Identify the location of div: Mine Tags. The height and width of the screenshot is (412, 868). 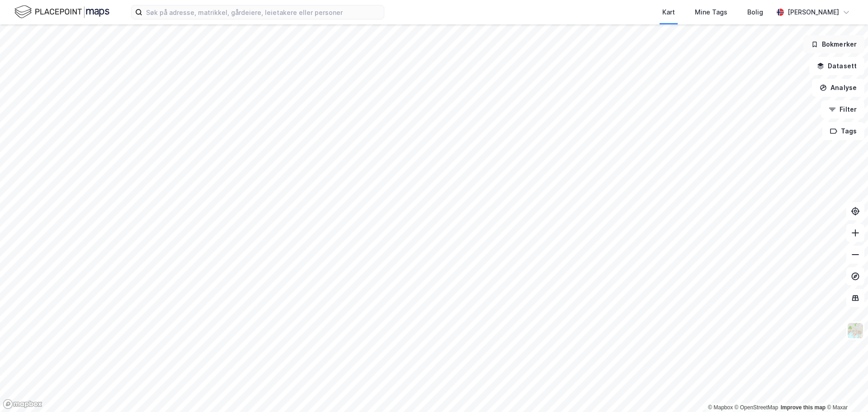
(711, 13).